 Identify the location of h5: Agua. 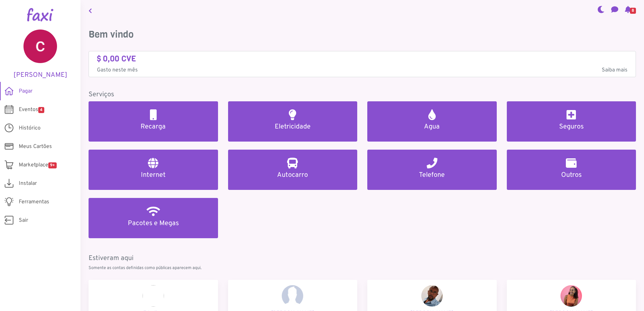
(432, 127).